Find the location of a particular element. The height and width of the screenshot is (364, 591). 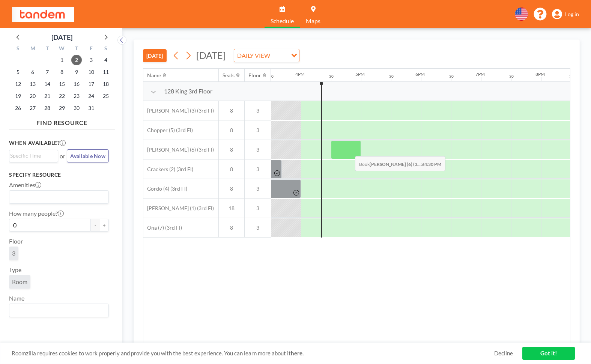

span: Sunday, October 5, 2025 is located at coordinates (18, 72).